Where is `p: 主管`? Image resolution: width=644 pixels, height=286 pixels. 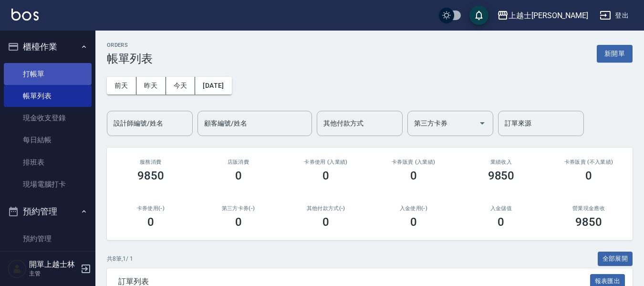
p: 主管 is located at coordinates (53, 273).